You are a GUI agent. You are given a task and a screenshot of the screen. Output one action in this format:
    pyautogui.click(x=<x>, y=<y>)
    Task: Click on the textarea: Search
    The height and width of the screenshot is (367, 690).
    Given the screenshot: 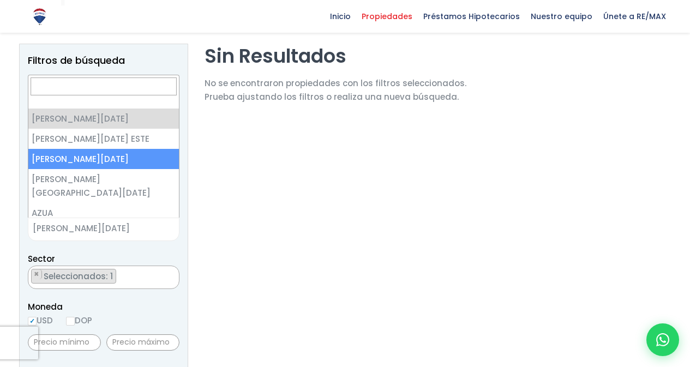 What is the action you would take?
    pyautogui.click(x=31, y=278)
    